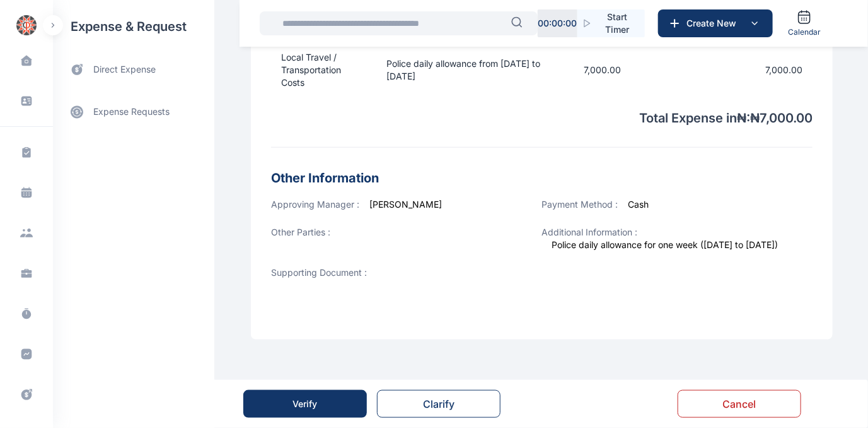 The width and height of the screenshot is (868, 428). I want to click on span: direct expense, so click(124, 69).